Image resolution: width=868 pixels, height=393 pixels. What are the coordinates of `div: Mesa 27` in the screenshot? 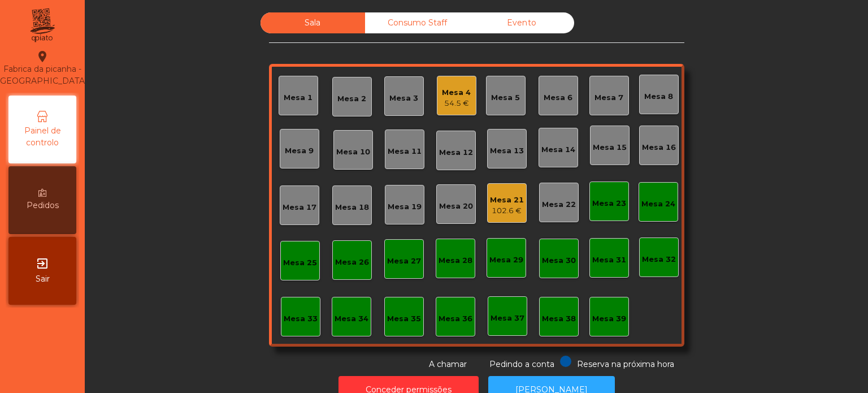 It's located at (404, 261).